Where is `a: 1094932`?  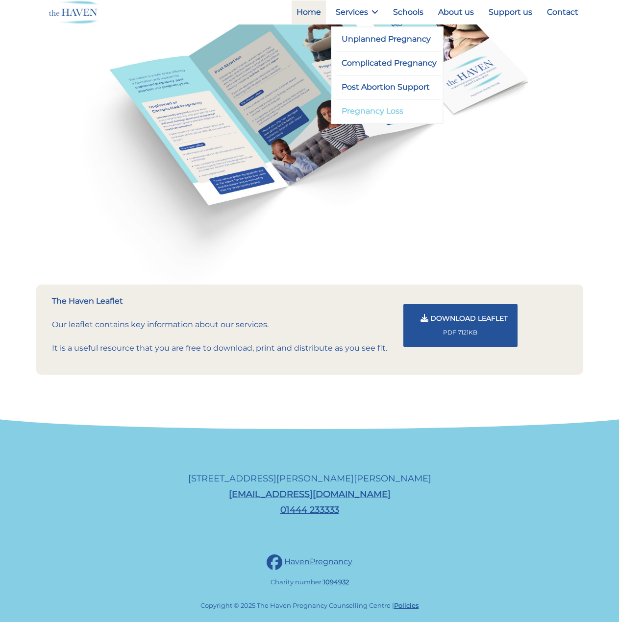 a: 1094932 is located at coordinates (335, 582).